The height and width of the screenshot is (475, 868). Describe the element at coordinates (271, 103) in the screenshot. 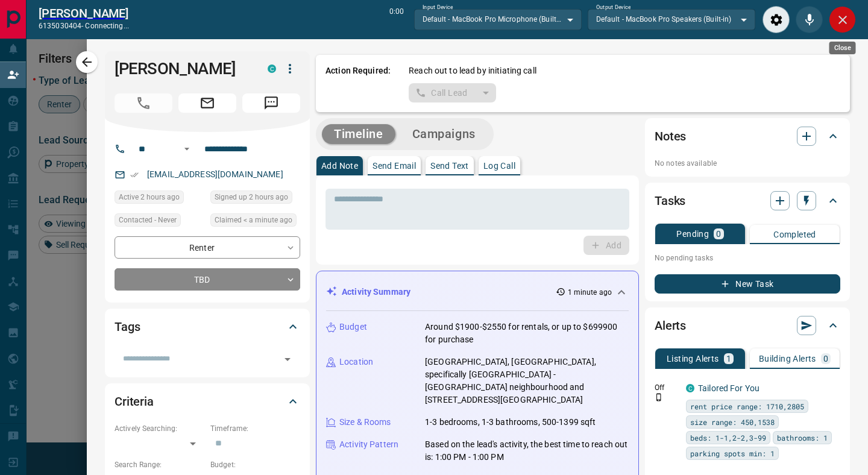

I see `span: Message` at that location.